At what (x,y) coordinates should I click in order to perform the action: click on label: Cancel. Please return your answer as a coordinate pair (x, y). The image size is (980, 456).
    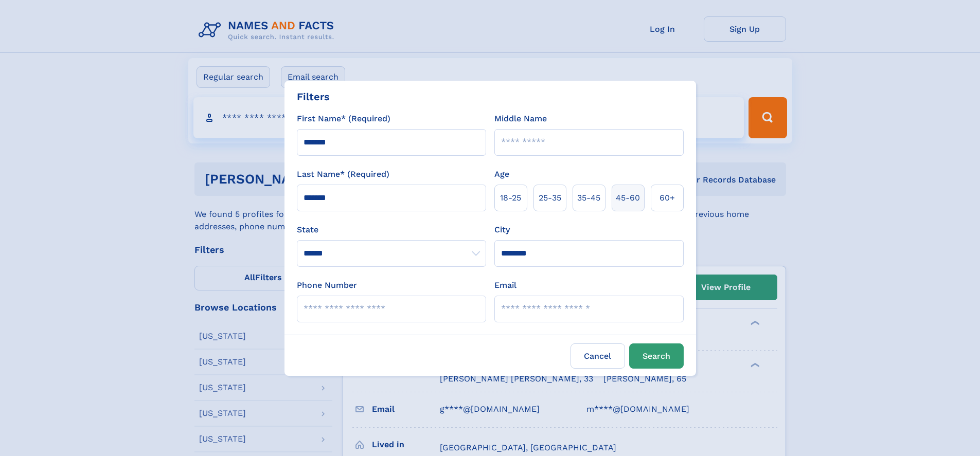
    Looking at the image, I should click on (598, 356).